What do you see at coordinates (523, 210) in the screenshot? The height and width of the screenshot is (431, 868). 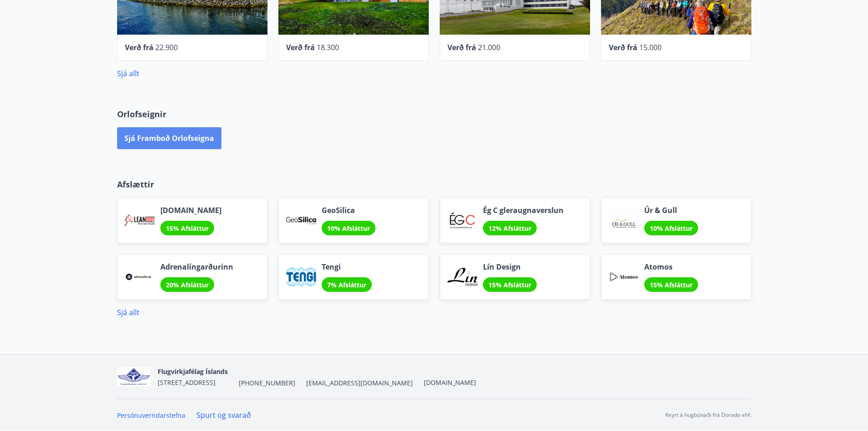 I see `span: Ég C gleraugnaverslun` at bounding box center [523, 210].